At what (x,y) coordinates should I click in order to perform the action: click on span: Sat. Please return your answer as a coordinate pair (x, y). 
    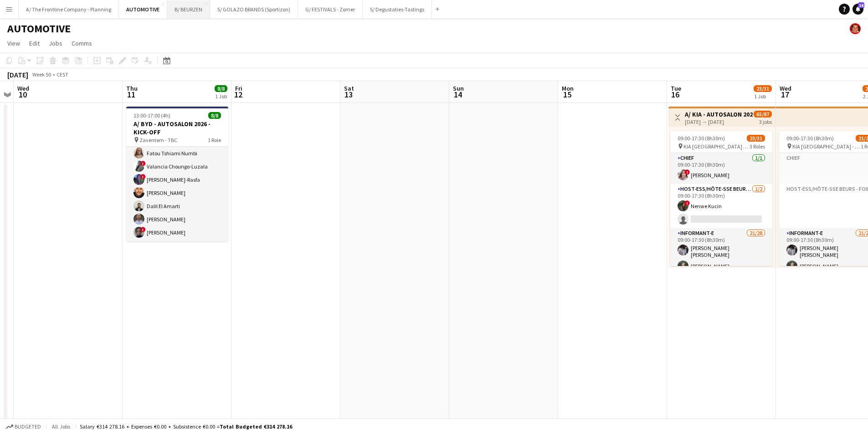
    Looking at the image, I should click on (349, 88).